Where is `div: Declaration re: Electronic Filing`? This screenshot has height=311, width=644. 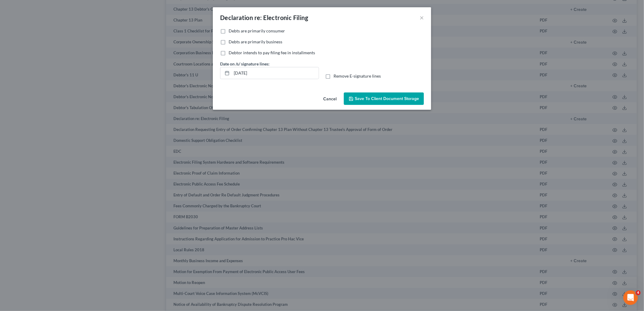 div: Declaration re: Electronic Filing is located at coordinates (264, 18).